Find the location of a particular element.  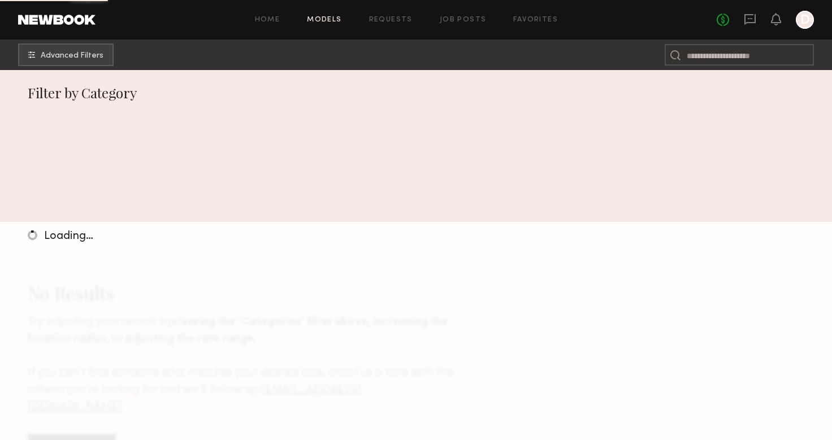

a: Job Posts is located at coordinates (463, 20).